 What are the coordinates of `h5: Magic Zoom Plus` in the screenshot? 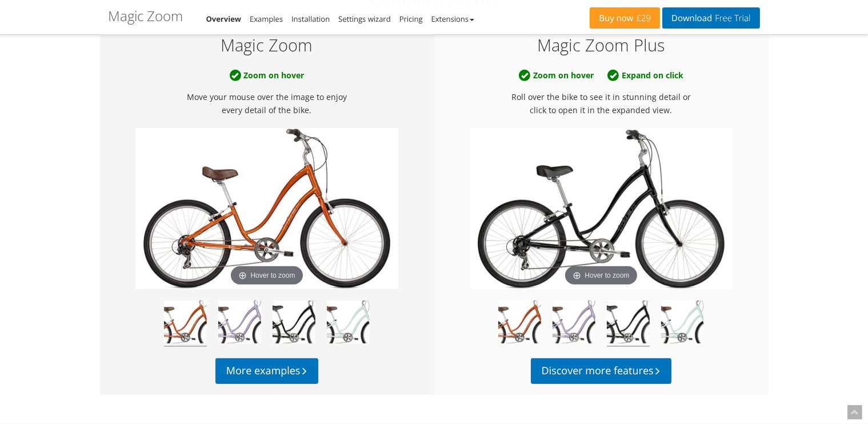 It's located at (601, 45).